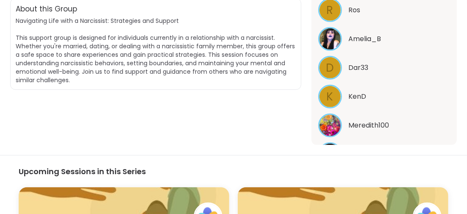 The width and height of the screenshot is (467, 214). Describe the element at coordinates (330, 125) in the screenshot. I see `img: Meredith100` at that location.